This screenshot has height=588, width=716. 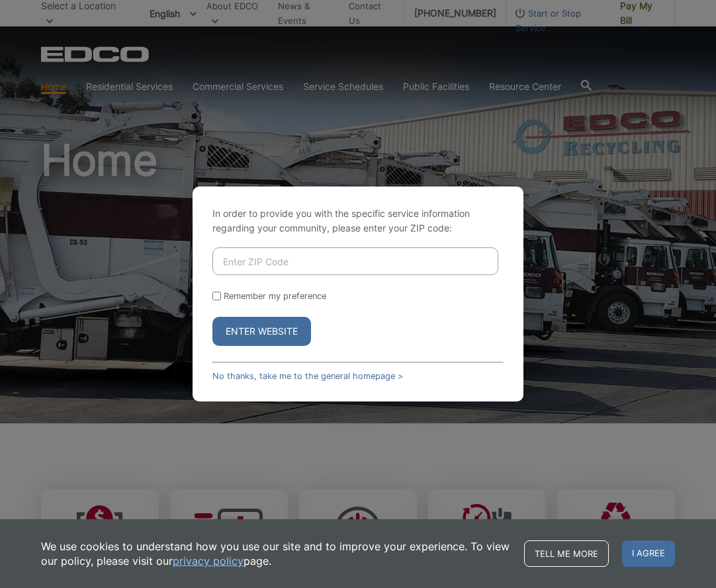 What do you see at coordinates (648, 554) in the screenshot?
I see `span: I agree` at bounding box center [648, 554].